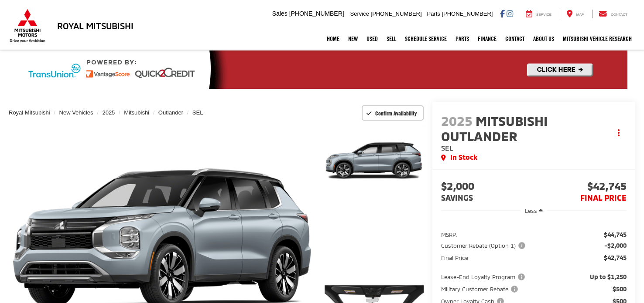 This screenshot has width=644, height=303. What do you see at coordinates (509, 13) in the screenshot?
I see `a: Instagram: Click to visit our Instagram page` at bounding box center [509, 13].